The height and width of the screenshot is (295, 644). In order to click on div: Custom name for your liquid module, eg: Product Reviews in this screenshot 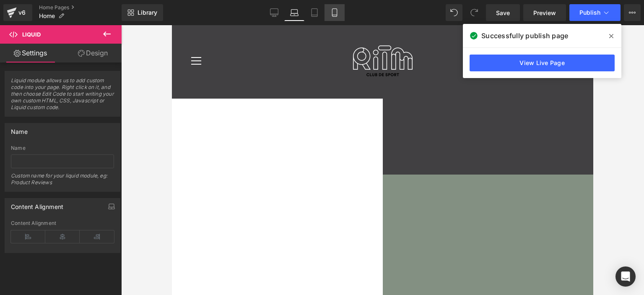, I will do `click(63, 182)`.